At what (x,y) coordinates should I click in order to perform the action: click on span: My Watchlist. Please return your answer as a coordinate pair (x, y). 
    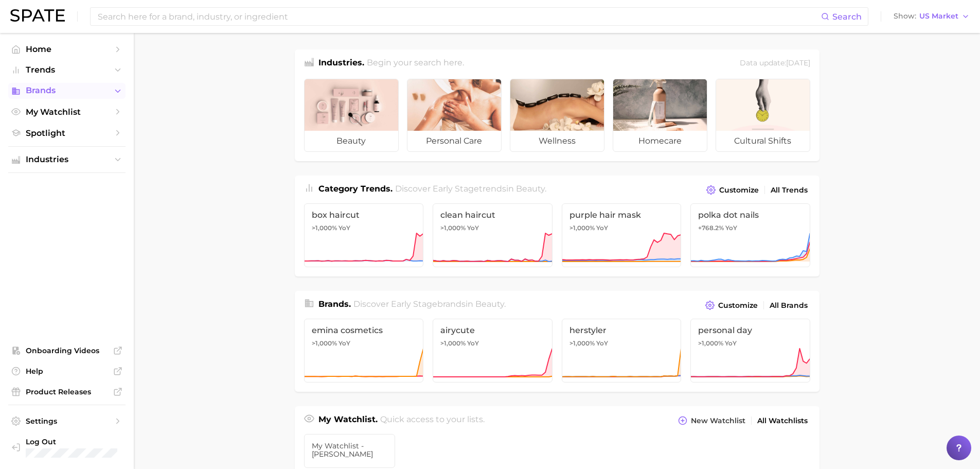
    Looking at the image, I should click on (67, 112).